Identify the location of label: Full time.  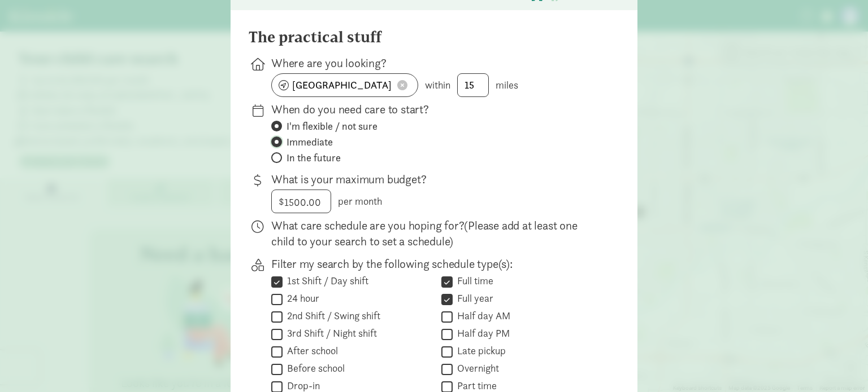
(473, 281).